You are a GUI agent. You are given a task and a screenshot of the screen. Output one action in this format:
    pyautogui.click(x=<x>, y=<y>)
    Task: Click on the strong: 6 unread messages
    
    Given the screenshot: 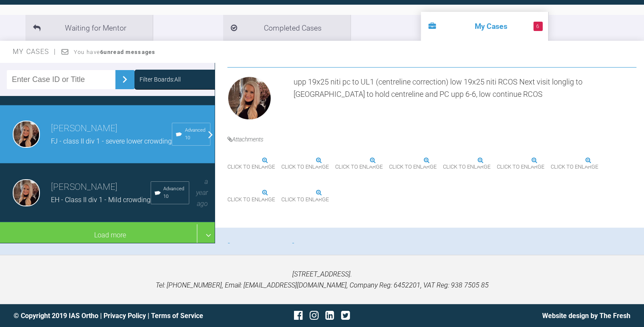 What is the action you would take?
    pyautogui.click(x=128, y=52)
    